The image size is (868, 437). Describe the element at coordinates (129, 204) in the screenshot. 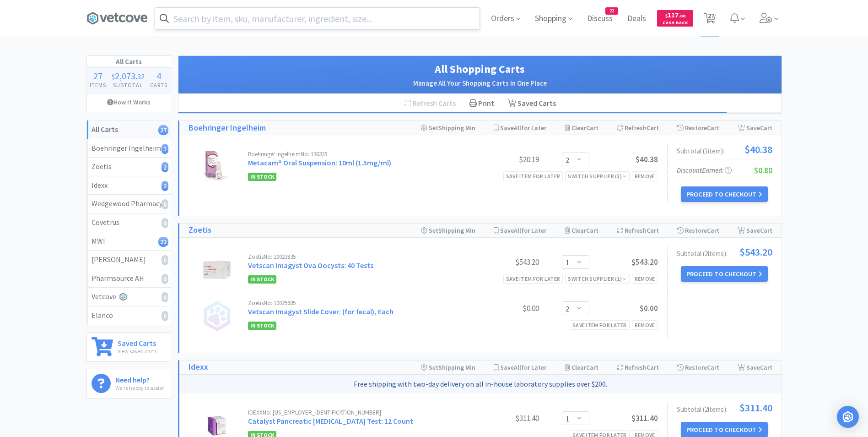

I see `a: Wedgewood Pharmacy0` at that location.